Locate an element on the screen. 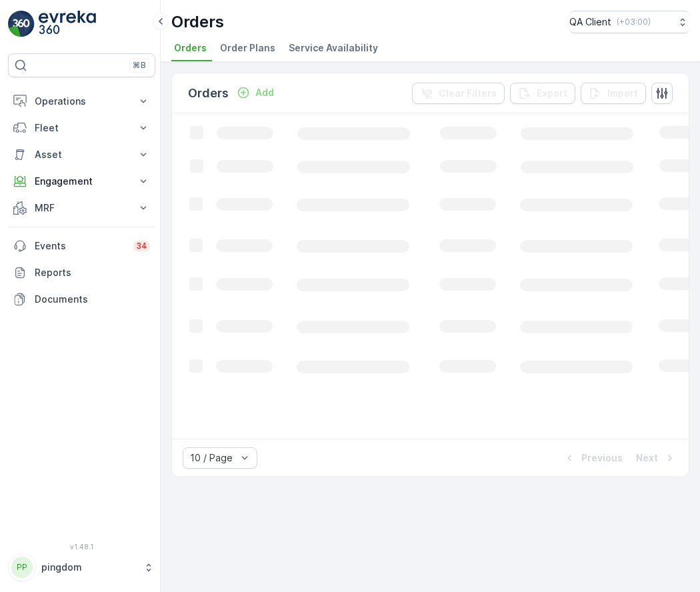 This screenshot has width=700, height=592. p: 34 is located at coordinates (142, 246).